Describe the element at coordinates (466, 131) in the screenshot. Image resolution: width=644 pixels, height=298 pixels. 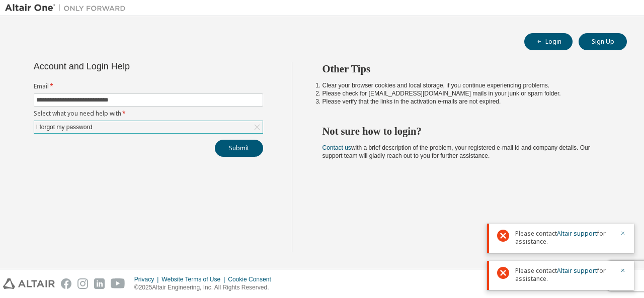
I see `h2: Not sure how to login?` at that location.